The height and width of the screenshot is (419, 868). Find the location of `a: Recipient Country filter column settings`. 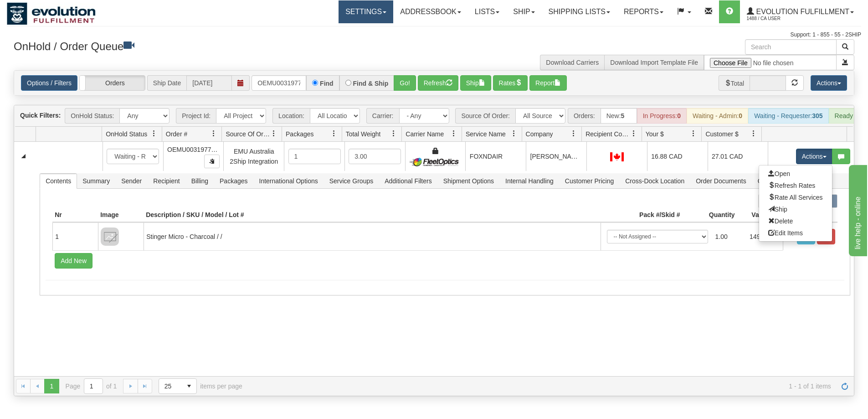

a: Recipient Country filter column settings is located at coordinates (634, 134).